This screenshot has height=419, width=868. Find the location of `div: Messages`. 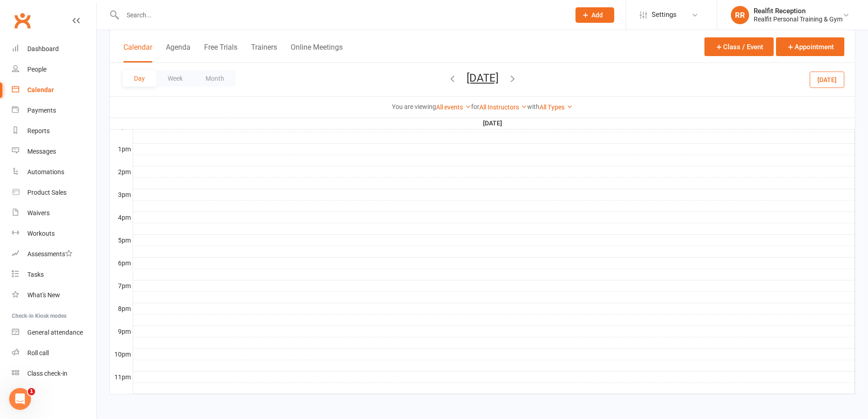

div: Messages is located at coordinates (41, 152).